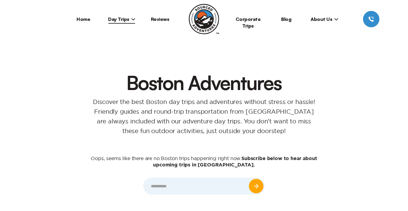 This screenshot has width=408, height=211. What do you see at coordinates (84, 19) in the screenshot?
I see `a: Home` at bounding box center [84, 19].